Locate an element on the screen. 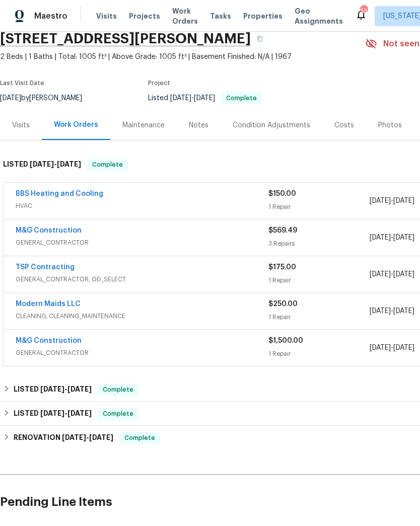 This screenshot has width=420, height=526. div: Costs is located at coordinates (344, 125).